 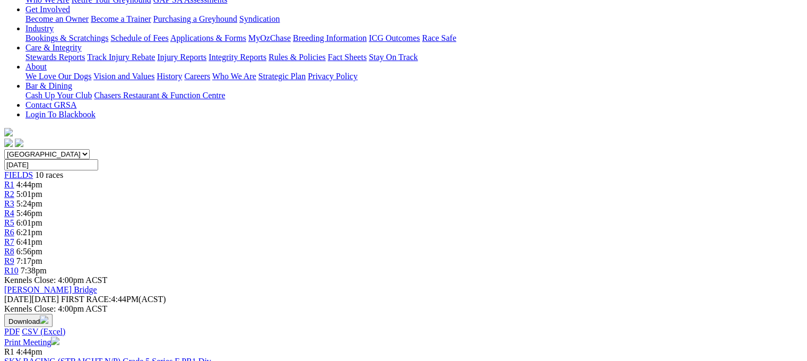 What do you see at coordinates (29, 213) in the screenshot?
I see `span: 5:46pm` at bounding box center [29, 213].